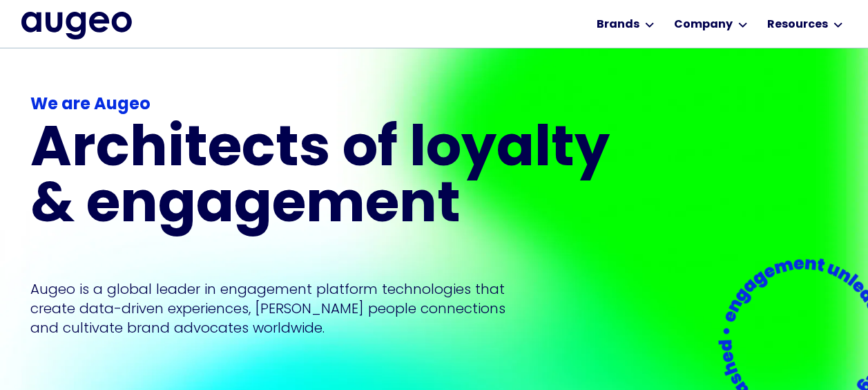 The image size is (868, 390). I want to click on div: Company, so click(703, 25).